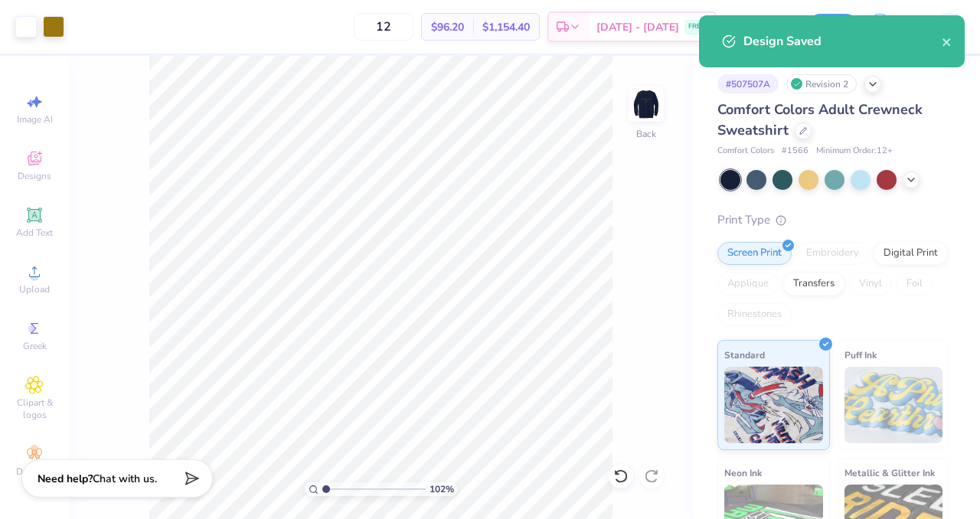  What do you see at coordinates (814, 285) in the screenshot?
I see `div: Transfers` at bounding box center [814, 285].